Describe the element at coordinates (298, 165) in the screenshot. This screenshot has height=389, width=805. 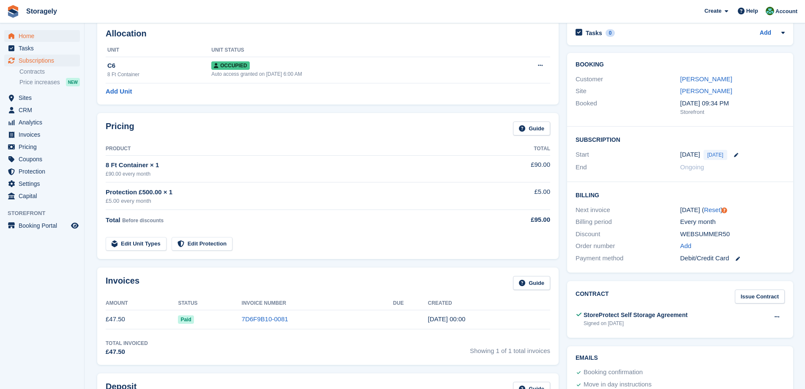
I see `div: 8 Ft Container × 1` at that location.